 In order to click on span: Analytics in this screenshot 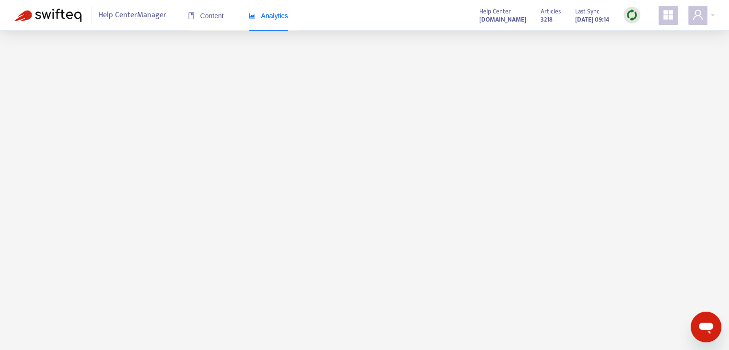, I will do `click(268, 16)`.